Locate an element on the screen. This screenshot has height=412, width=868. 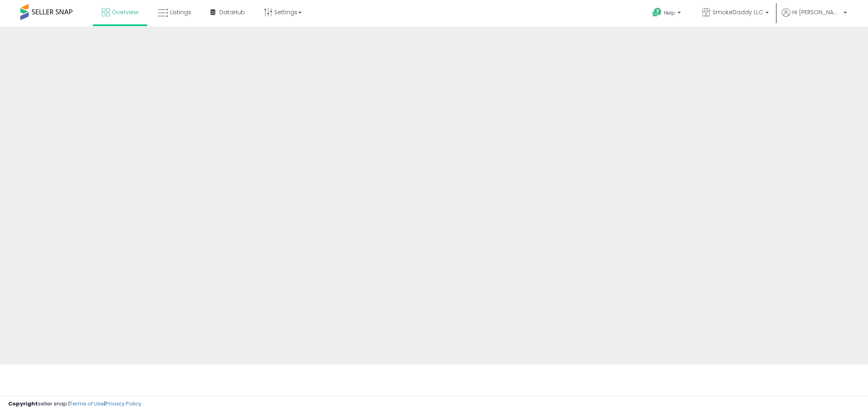
span: Listings is located at coordinates (181, 12).